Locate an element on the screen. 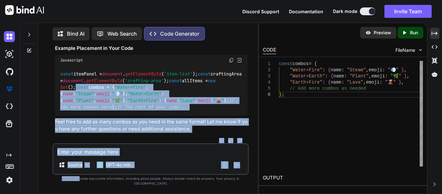 This screenshot has height=194, width=442. div: 5 is located at coordinates (267, 88).